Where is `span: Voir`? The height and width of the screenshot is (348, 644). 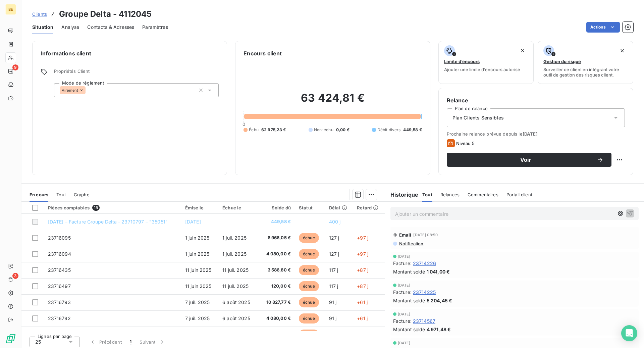 span: Voir is located at coordinates (525, 160).